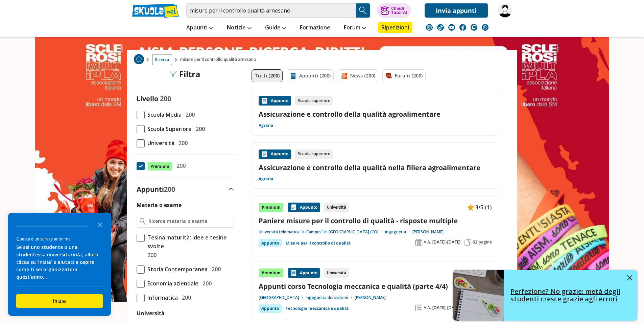 The width and height of the screenshot is (644, 324). I want to click on img: Home, so click(139, 59).